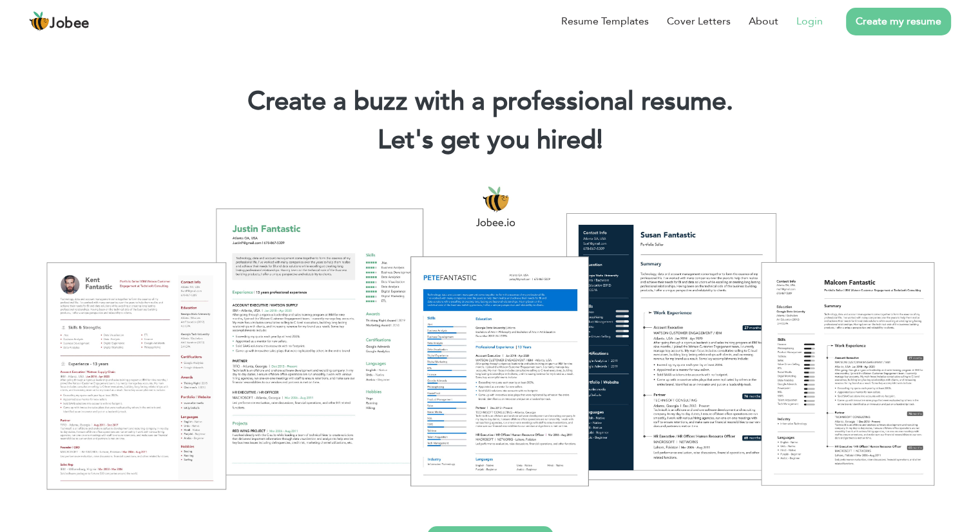  I want to click on a: Jobee, so click(59, 22).